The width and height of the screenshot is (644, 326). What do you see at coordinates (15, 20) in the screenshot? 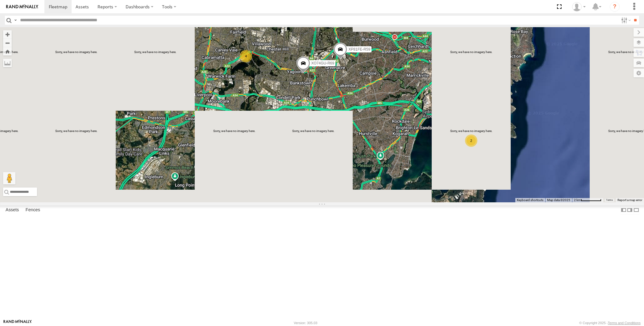
I see `label: Search Query` at bounding box center [15, 20].